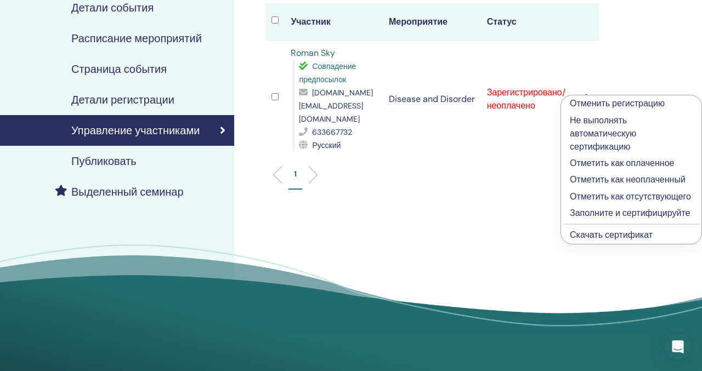  Describe the element at coordinates (127, 192) in the screenshot. I see `h4: Выделенный семинар` at that location.